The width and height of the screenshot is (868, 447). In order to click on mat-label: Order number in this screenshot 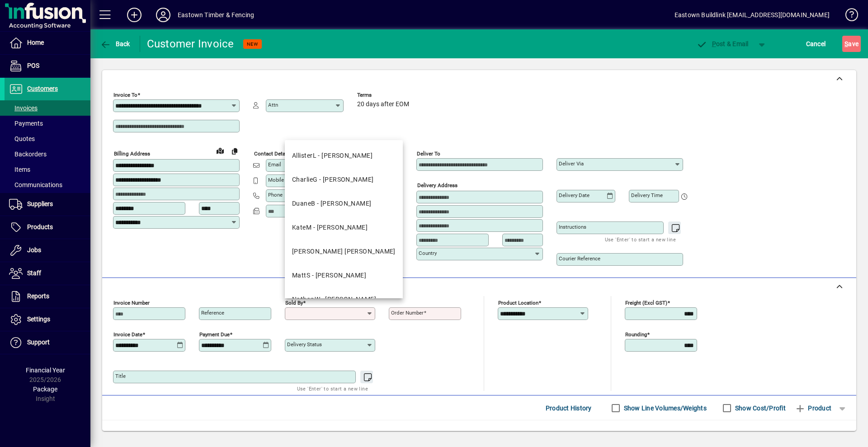, I will do `click(407, 313)`.